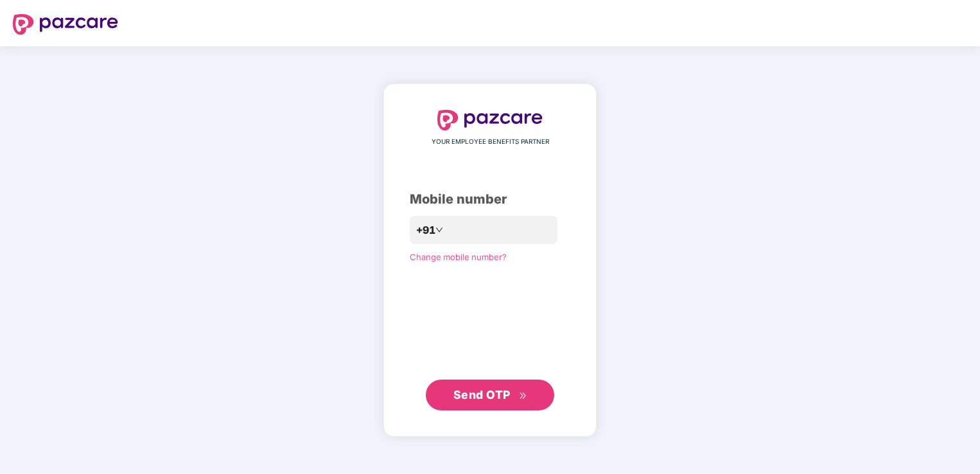 The image size is (980, 474). What do you see at coordinates (490, 395) in the screenshot?
I see `button: Send OTPdouble-right` at bounding box center [490, 395].